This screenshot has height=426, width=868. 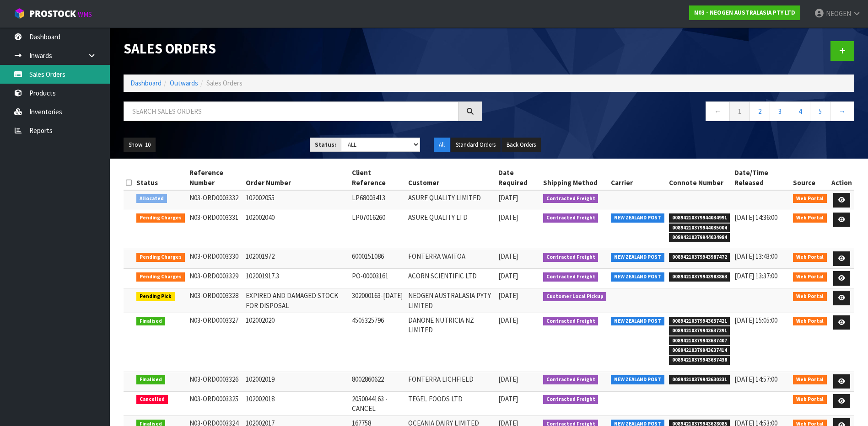 What do you see at coordinates (224, 83) in the screenshot?
I see `span: Sales Orders` at bounding box center [224, 83].